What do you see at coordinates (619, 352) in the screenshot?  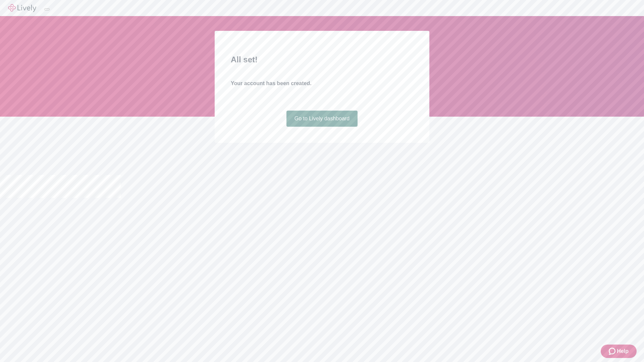 I see `button: Zendesk support iconHelp` at bounding box center [619, 352].